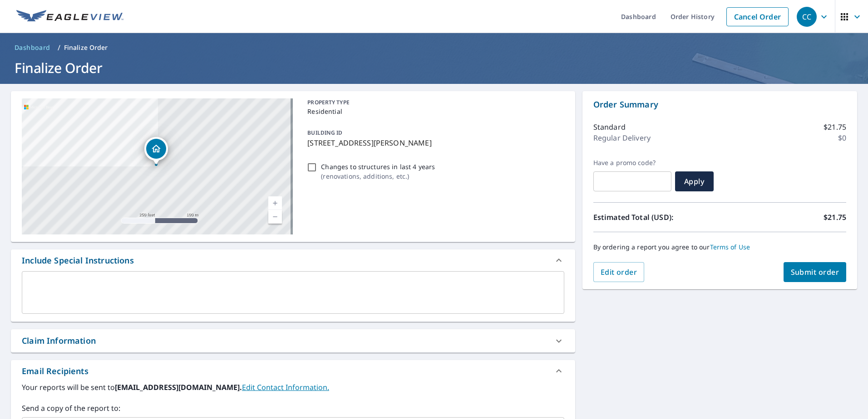 This screenshot has width=868, height=419. I want to click on a: Terms of Use, so click(730, 247).